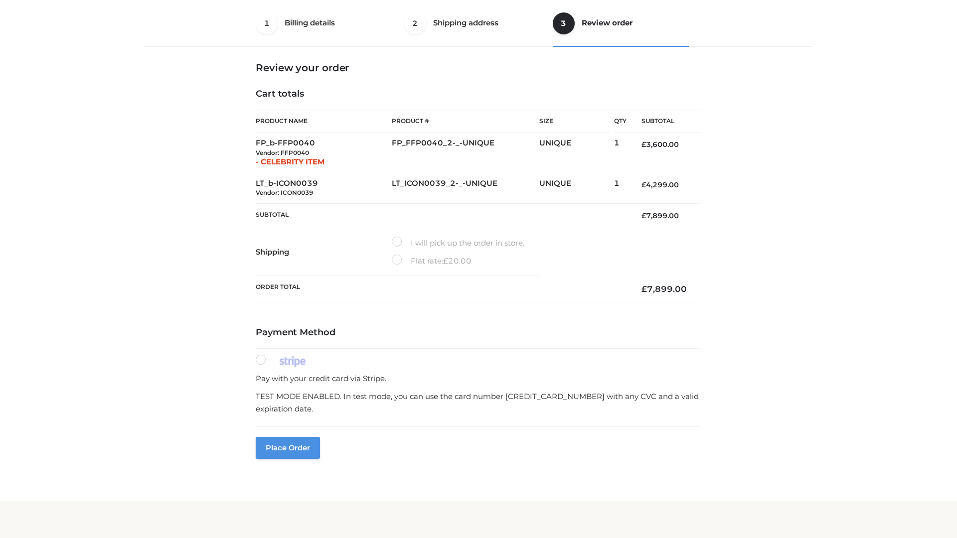 Image resolution: width=957 pixels, height=538 pixels. I want to click on td: FP_b-FFP0040, so click(324, 153).